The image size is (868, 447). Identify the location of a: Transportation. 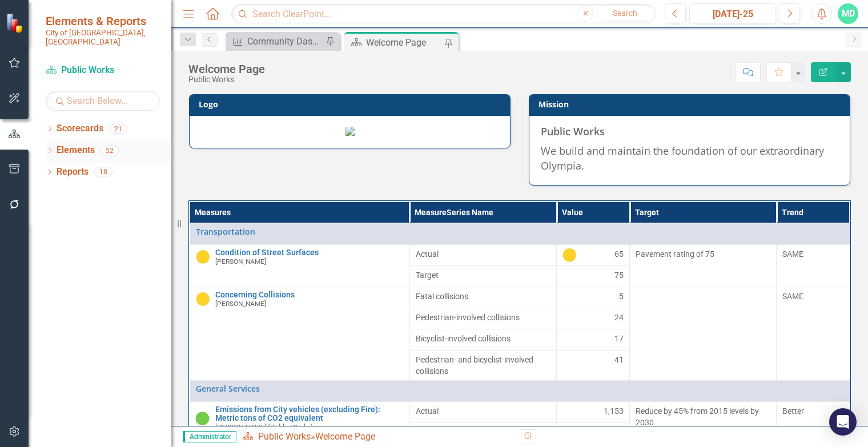
(520, 232).